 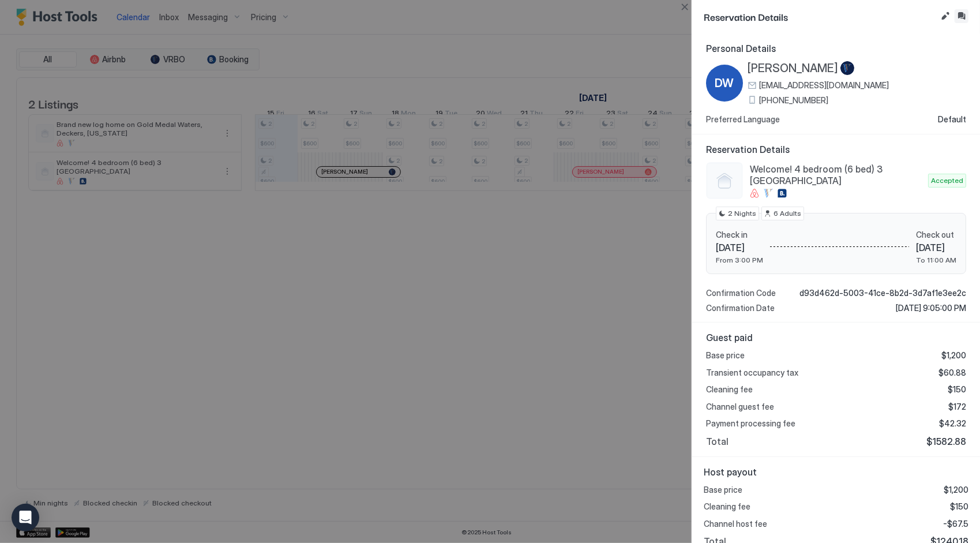 I want to click on span: Preferred Language, so click(x=742, y=119).